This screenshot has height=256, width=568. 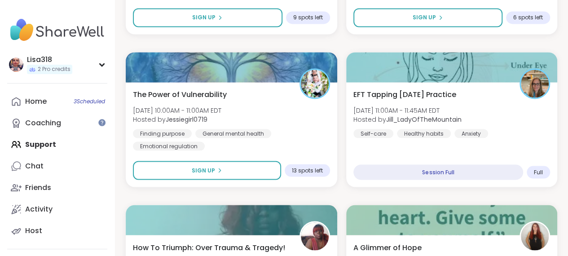 What do you see at coordinates (16, 65) in the screenshot?
I see `img: Lisa318` at bounding box center [16, 65].